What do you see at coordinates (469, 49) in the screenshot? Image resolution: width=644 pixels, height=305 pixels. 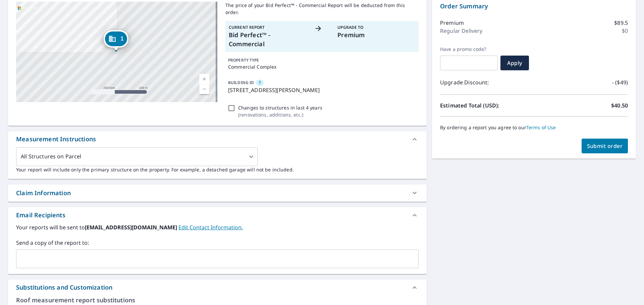 I see `label: Have a promo code?` at bounding box center [469, 49].